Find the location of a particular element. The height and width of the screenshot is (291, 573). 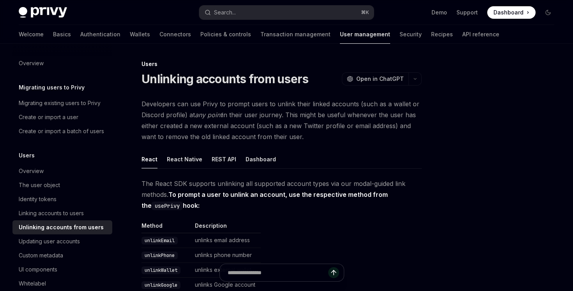

input: Ask a question... is located at coordinates (278, 272).